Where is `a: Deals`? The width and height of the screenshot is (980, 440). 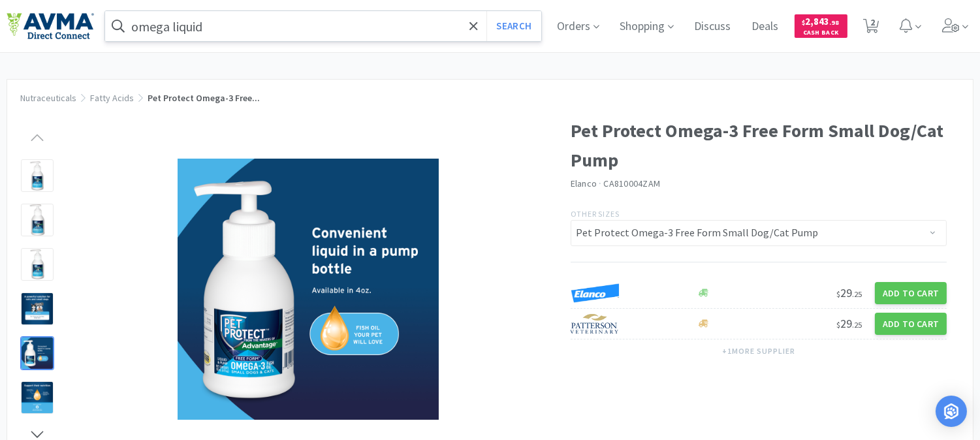 a: Deals is located at coordinates (765, 27).